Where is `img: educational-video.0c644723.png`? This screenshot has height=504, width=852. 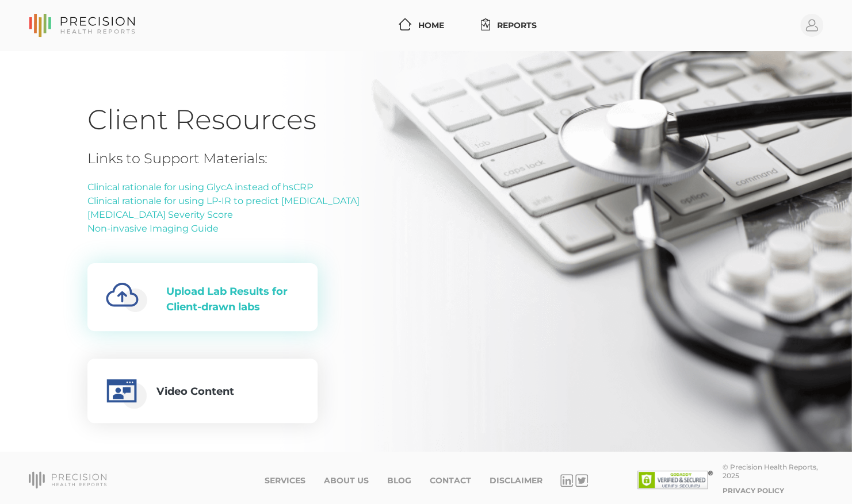
img: educational-video.0c644723.png is located at coordinates (125, 391).